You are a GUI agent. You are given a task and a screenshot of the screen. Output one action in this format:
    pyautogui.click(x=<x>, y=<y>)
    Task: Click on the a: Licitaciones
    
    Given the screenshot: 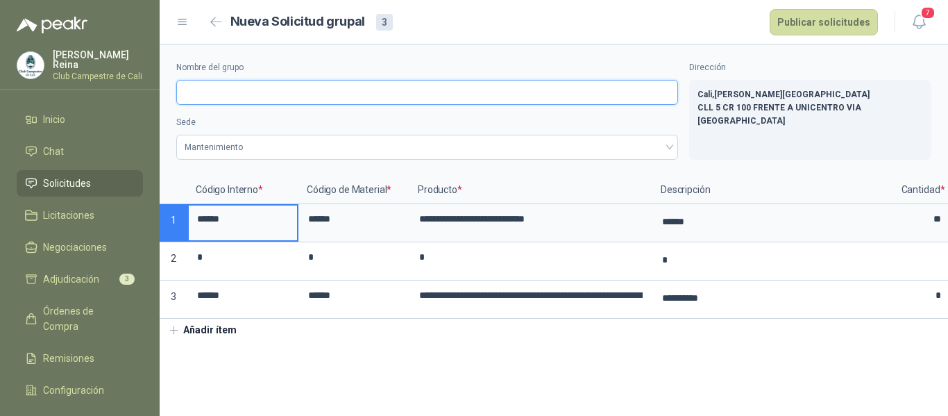 What is the action you would take?
    pyautogui.click(x=80, y=215)
    